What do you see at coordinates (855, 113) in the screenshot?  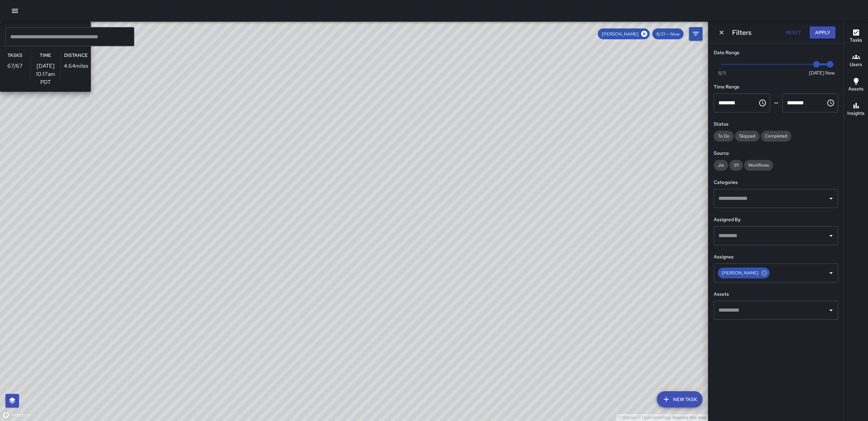 I see `h6: Insights` at bounding box center [855, 113].